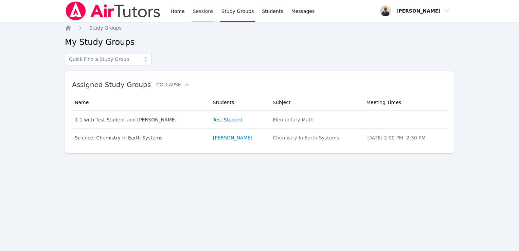 This screenshot has height=251, width=519. Describe the element at coordinates (316, 138) in the screenshot. I see `div: Chemistry In Earth Systems` at that location.